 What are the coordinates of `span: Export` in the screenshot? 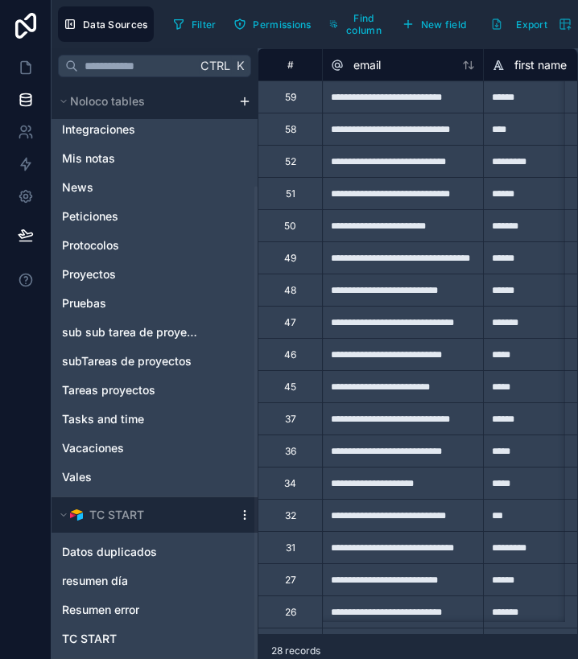 It's located at (531, 24).